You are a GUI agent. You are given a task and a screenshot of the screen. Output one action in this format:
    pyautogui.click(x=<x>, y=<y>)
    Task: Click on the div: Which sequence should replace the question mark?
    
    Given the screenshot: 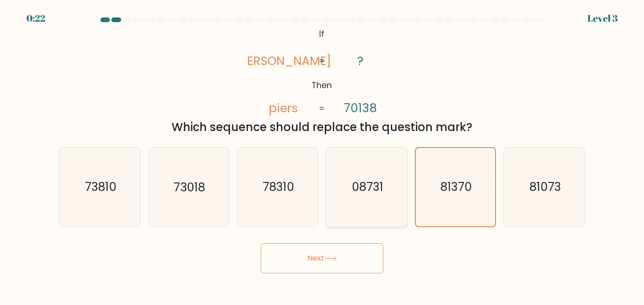 What is the action you would take?
    pyautogui.click(x=322, y=128)
    